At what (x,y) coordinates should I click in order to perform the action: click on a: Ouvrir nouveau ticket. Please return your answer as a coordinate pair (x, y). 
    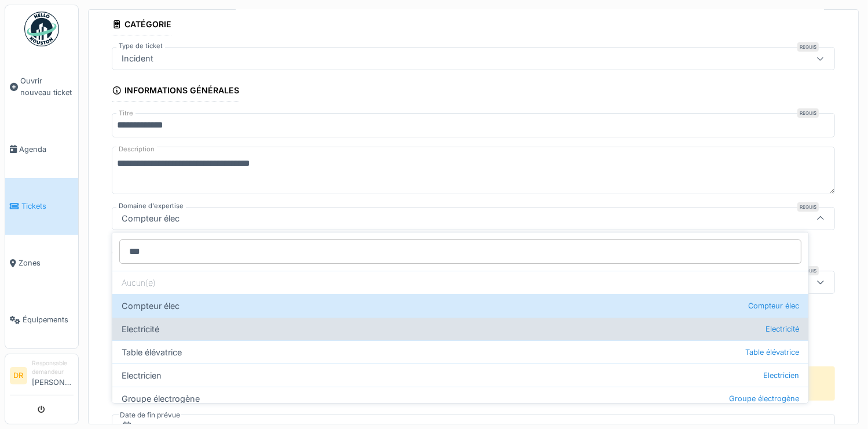
    Looking at the image, I should click on (42, 86).